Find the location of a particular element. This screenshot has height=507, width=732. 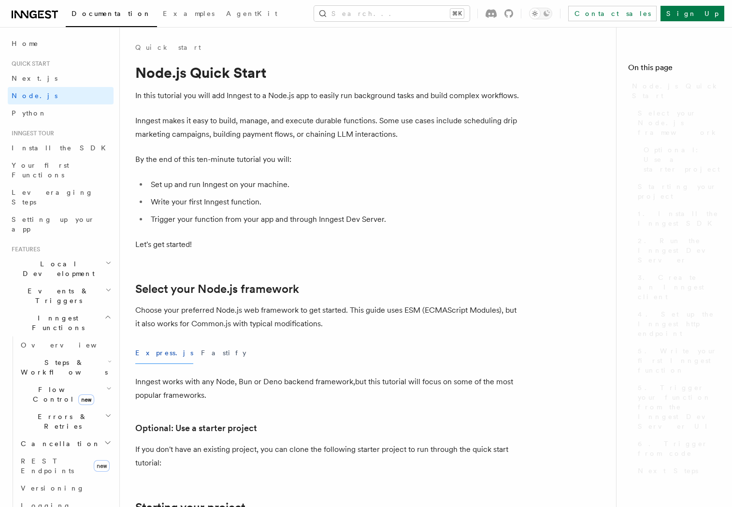

span: 5. Write your first Inngest function is located at coordinates (679, 361).